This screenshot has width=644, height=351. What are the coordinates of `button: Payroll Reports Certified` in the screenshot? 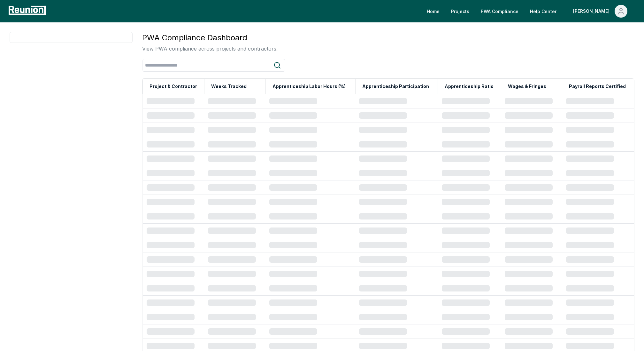 It's located at (597, 86).